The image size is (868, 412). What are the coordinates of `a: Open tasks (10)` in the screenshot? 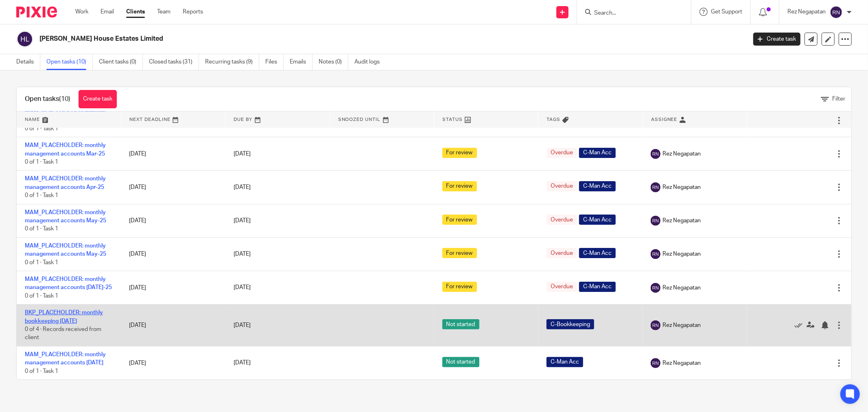 It's located at (69, 62).